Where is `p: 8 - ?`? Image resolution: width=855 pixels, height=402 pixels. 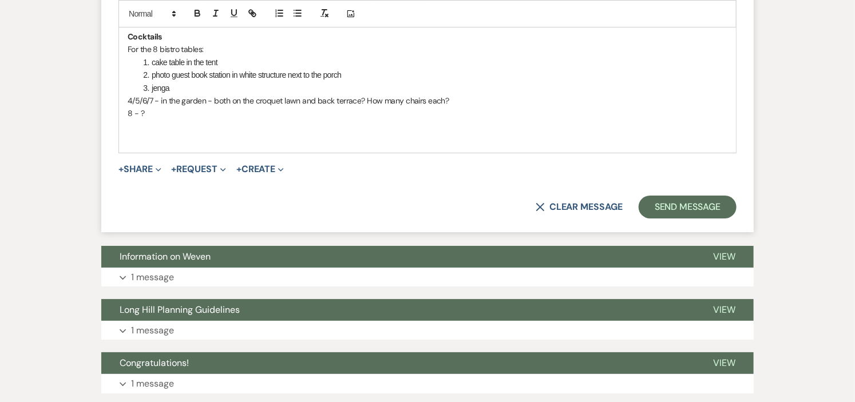
p: 8 - ? is located at coordinates (428, 113).